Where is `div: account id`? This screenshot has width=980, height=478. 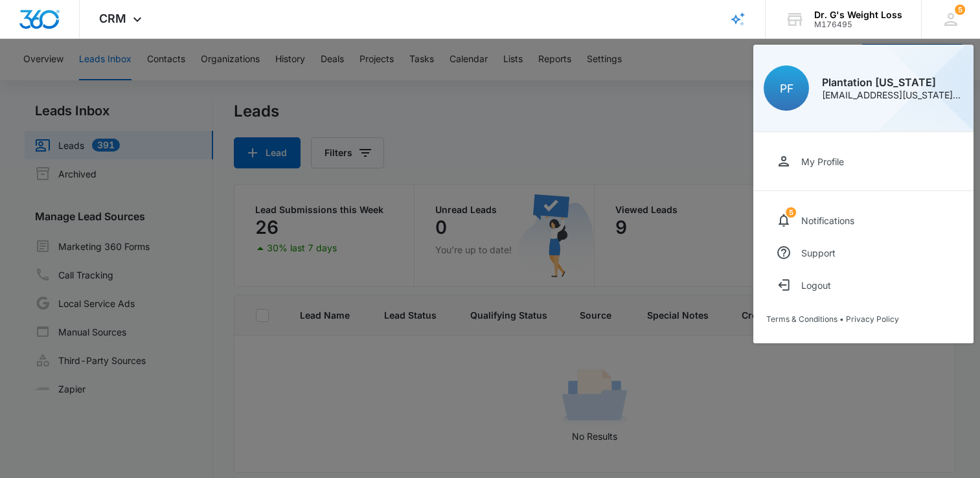
div: account id is located at coordinates (858, 25).